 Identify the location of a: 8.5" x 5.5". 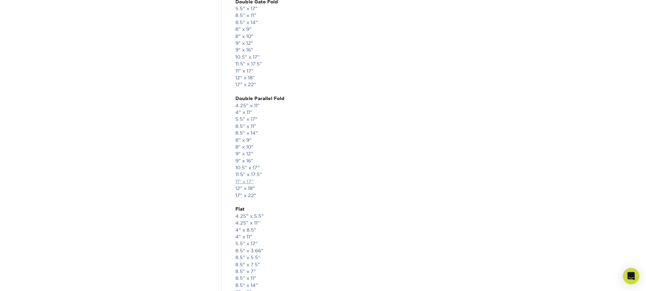
(248, 257).